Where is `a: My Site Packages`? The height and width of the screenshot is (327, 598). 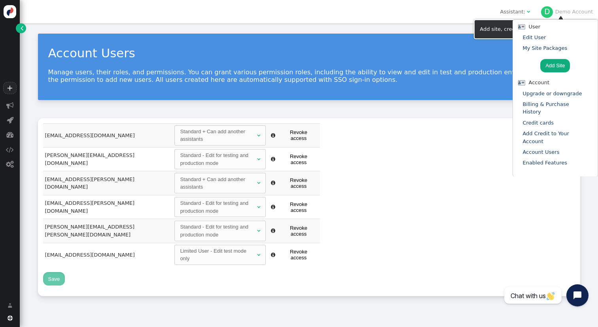 a: My Site Packages is located at coordinates (544, 48).